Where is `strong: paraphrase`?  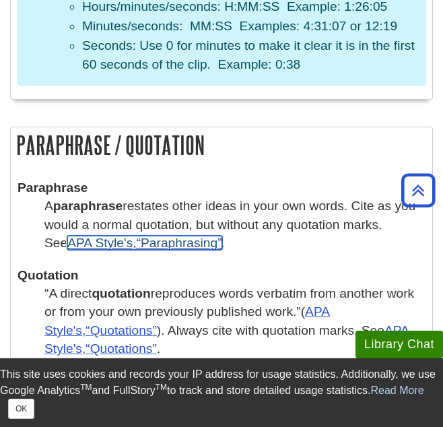 strong: paraphrase is located at coordinates (88, 205).